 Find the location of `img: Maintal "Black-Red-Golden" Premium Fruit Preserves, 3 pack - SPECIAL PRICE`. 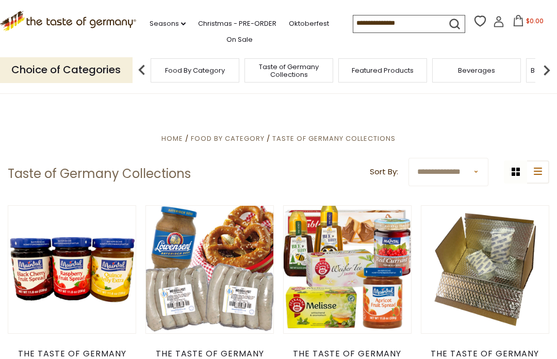

img: Maintal "Black-Red-Golden" Premium Fruit Preserves, 3 pack - SPECIAL PRICE is located at coordinates (72, 269).